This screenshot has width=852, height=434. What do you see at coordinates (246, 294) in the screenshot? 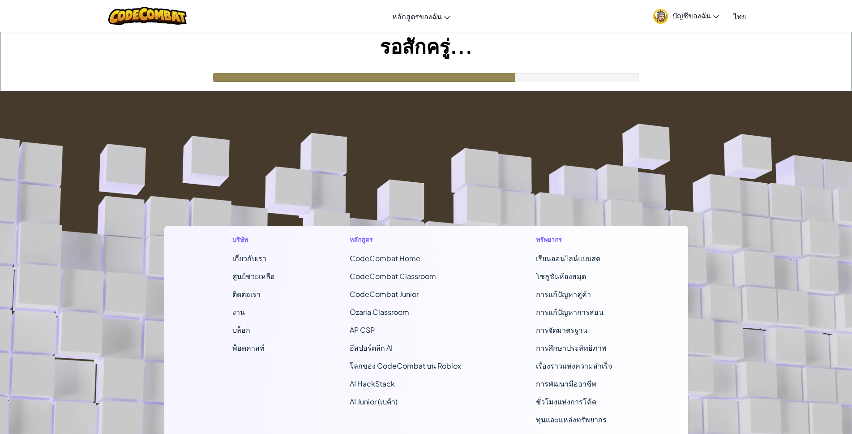
I see `span: ติดต่อเรา` at bounding box center [246, 294].